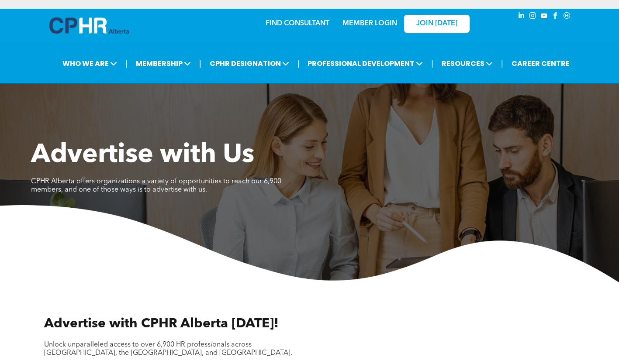  Describe the element at coordinates (90, 63) in the screenshot. I see `span: WHO WE ARE` at that location.